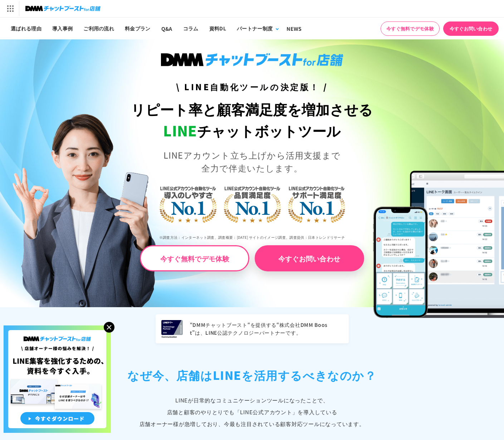 The image size is (504, 440). I want to click on h2: なぜ今、店舗は LINEを活用するべきなのか？, so click(252, 375).